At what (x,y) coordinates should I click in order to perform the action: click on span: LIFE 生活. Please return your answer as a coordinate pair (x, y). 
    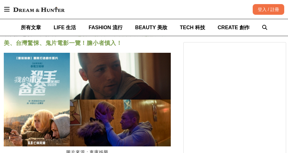
    Looking at the image, I should click on (65, 27).